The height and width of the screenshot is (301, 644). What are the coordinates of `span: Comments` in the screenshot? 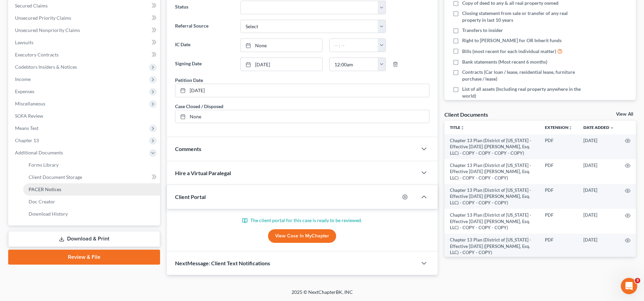 It's located at (188, 149).